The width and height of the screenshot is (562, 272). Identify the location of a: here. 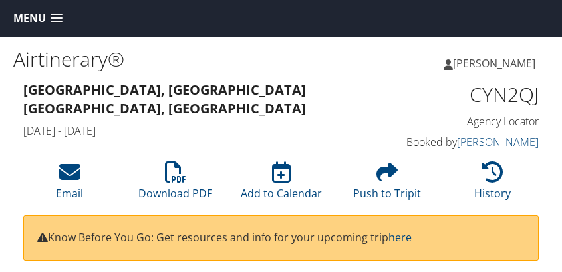
(400, 237).